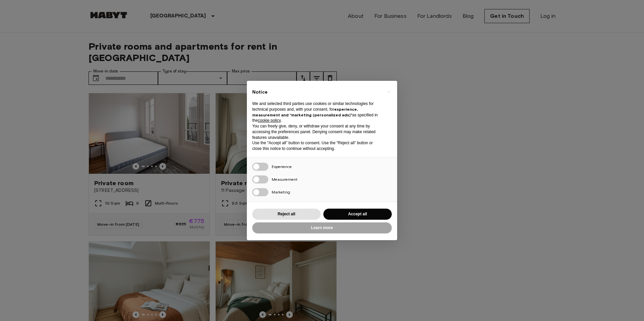 The height and width of the screenshot is (321, 644). What do you see at coordinates (305, 112) in the screenshot?
I see `strong: experience, measurement and “marketing (personalized ads)”` at bounding box center [305, 112].